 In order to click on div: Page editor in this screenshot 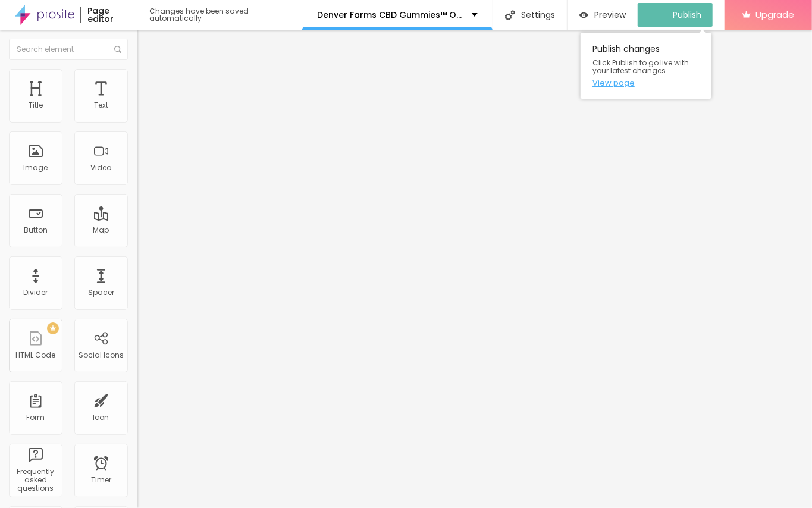, I will do `click(109, 15)`.